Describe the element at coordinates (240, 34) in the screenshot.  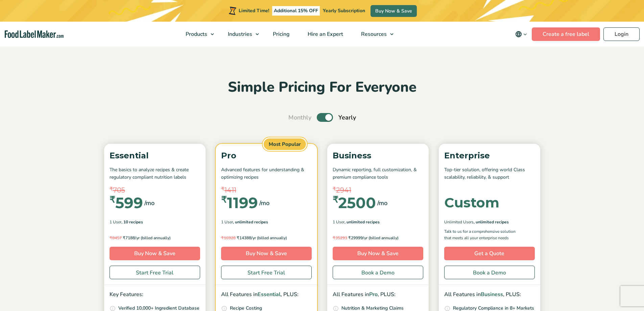
I see `span: Industries` at that location.